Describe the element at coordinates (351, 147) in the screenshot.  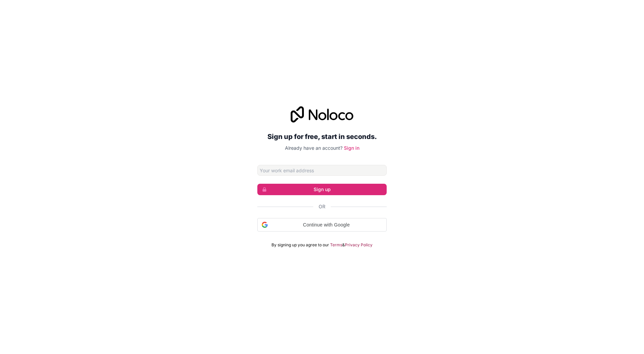
I see `a: Sign in` at that location.